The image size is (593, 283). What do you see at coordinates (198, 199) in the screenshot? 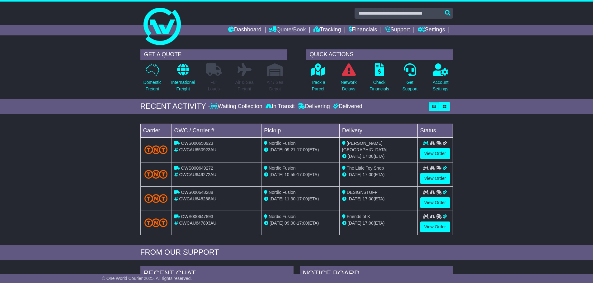
I see `span: OWCAU648288AU` at bounding box center [198, 199].